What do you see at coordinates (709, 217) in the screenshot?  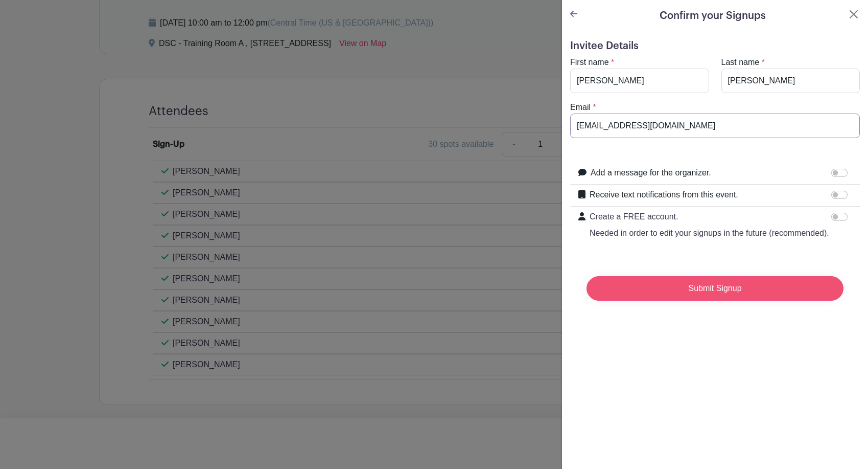 I see `p: Create a FREE account.` at bounding box center [709, 217].